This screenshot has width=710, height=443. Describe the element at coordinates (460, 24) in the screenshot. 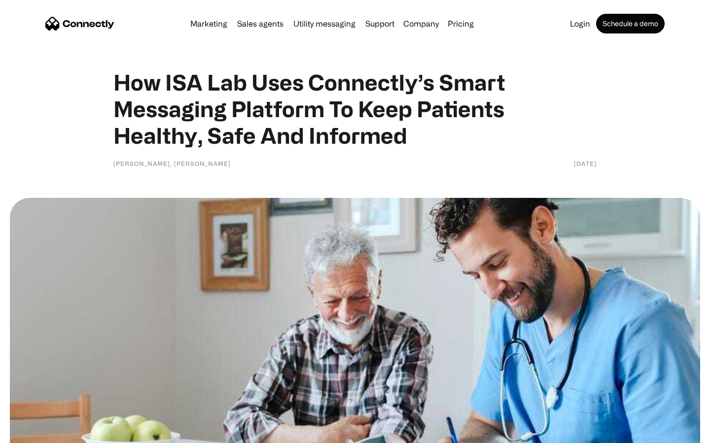

I see `a: Pricing` at that location.